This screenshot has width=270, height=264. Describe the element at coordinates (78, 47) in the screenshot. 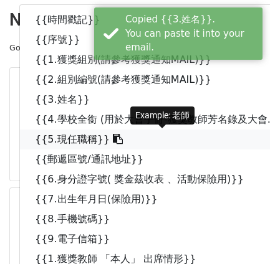

I see `small: Google Sheet:` at that location.